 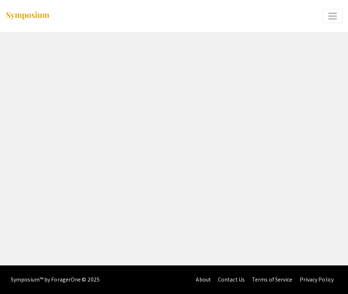 What do you see at coordinates (55, 280) in the screenshot?
I see `div: Symposium™ by ForagerOne © 2025` at bounding box center [55, 280].